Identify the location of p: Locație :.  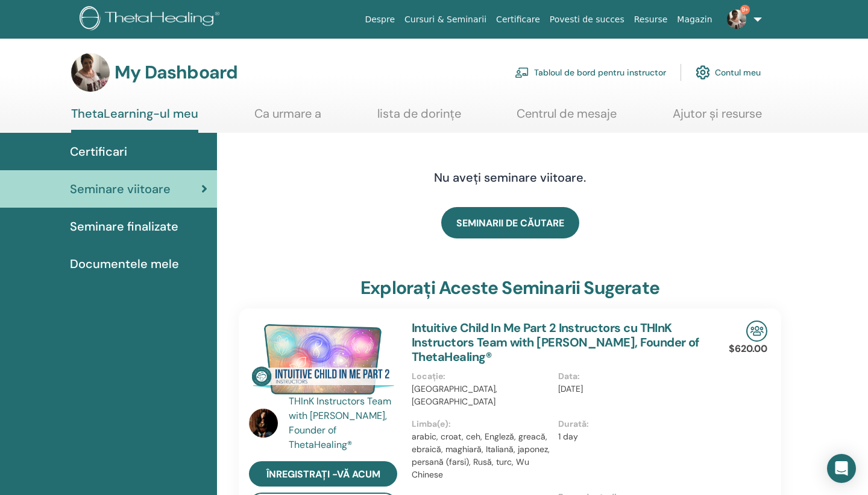
(481, 376).